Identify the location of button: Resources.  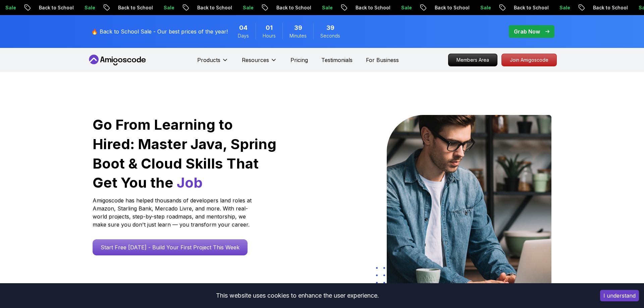
(259, 63).